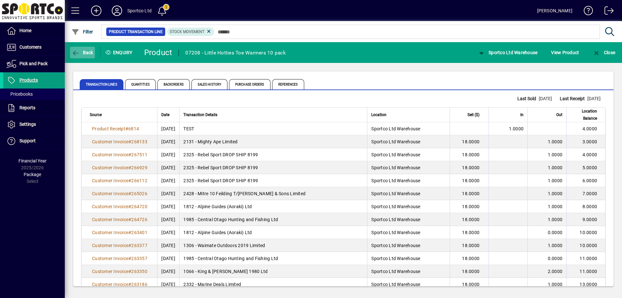 This screenshot has height=298, width=622. I want to click on span: 263357, so click(139, 258).